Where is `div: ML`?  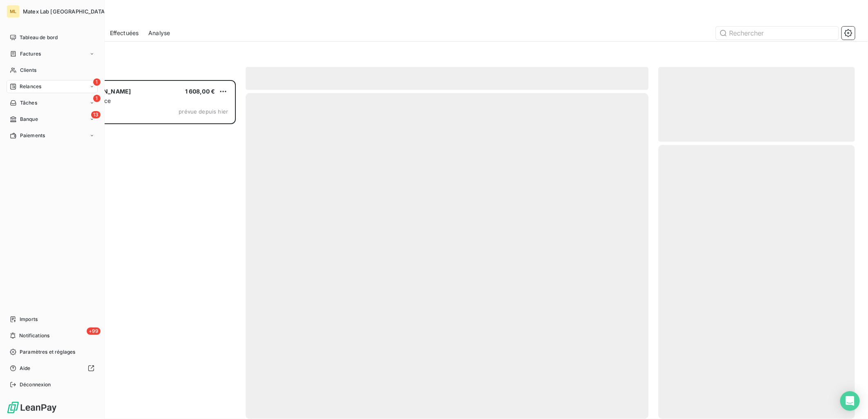 div: ML is located at coordinates (13, 11).